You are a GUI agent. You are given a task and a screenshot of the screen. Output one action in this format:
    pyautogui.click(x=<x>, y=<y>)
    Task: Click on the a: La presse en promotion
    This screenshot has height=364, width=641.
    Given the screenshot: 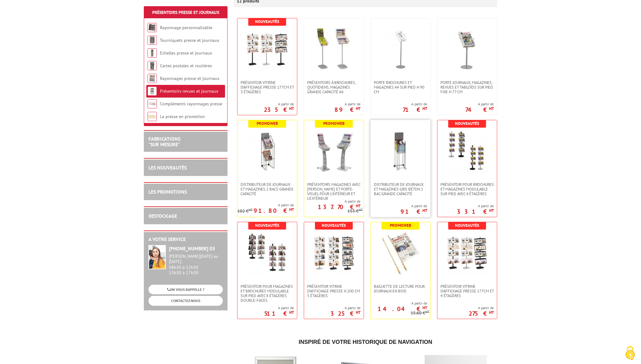 What is the action you would take?
    pyautogui.click(x=182, y=117)
    